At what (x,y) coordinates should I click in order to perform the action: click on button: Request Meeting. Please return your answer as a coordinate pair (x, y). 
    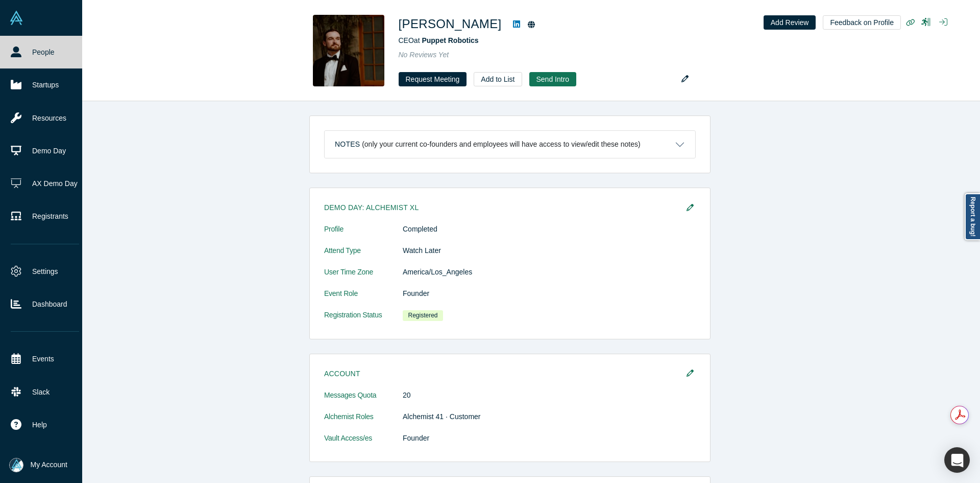
    Looking at the image, I should click on (433, 79).